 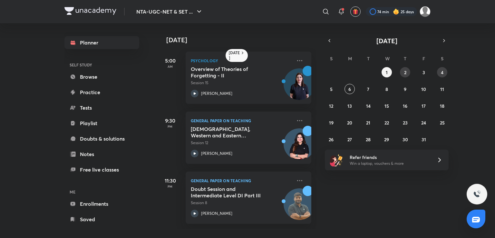 I want to click on button: October 21, 2025, so click(x=369, y=123).